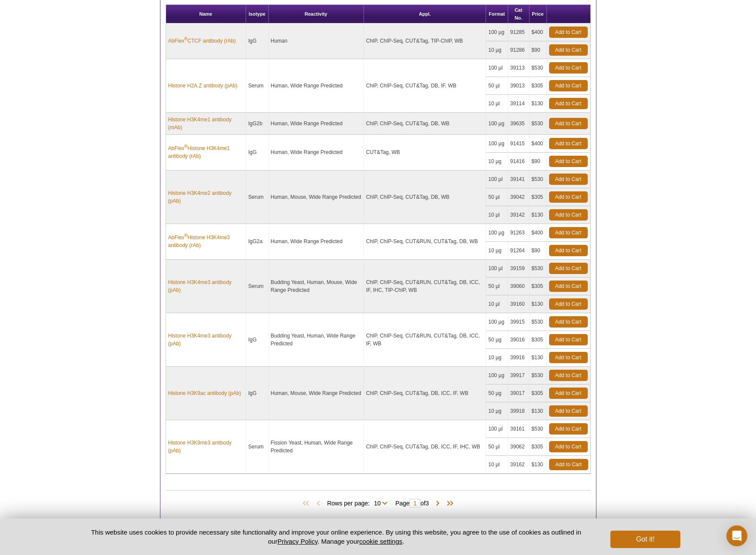  Describe the element at coordinates (538, 465) in the screenshot. I see `td: $130` at that location.